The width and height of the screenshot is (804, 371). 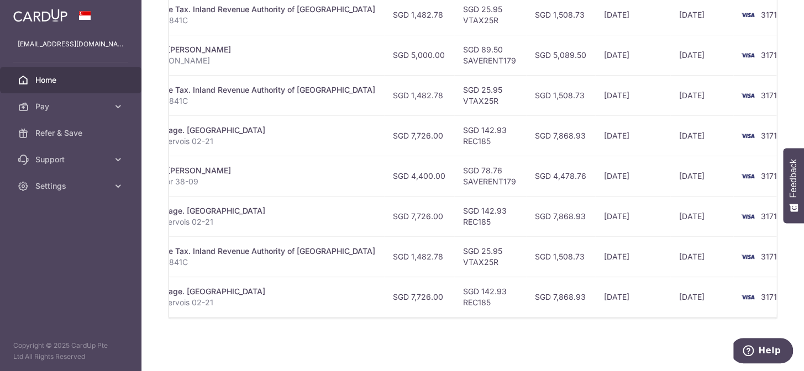 I want to click on td: SGD 89.50 SAVERENT179, so click(x=490, y=55).